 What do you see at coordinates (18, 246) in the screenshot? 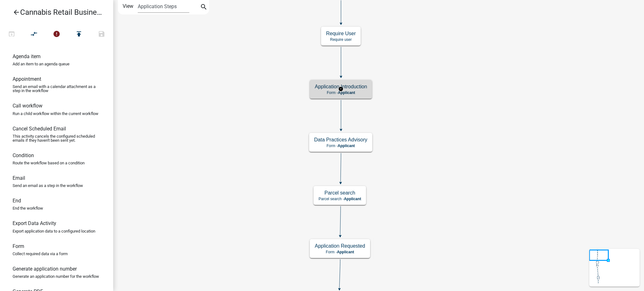
I see `h6: Form` at bounding box center [18, 246].